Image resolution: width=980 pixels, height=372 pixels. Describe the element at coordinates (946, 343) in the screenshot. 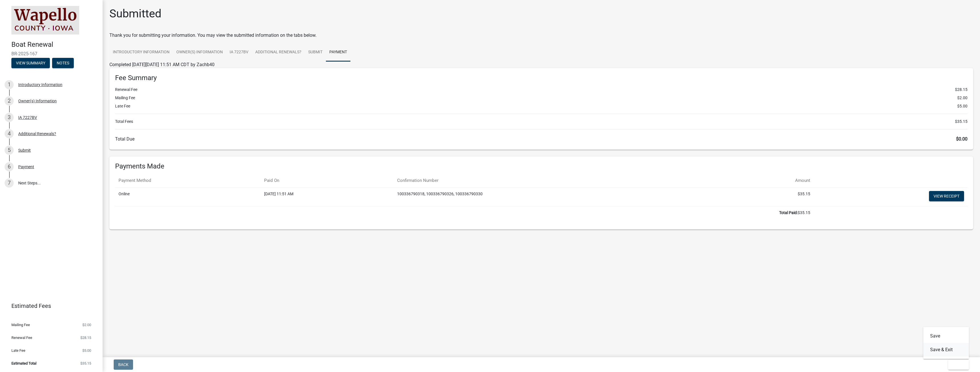

I see `div: Exit` at that location.